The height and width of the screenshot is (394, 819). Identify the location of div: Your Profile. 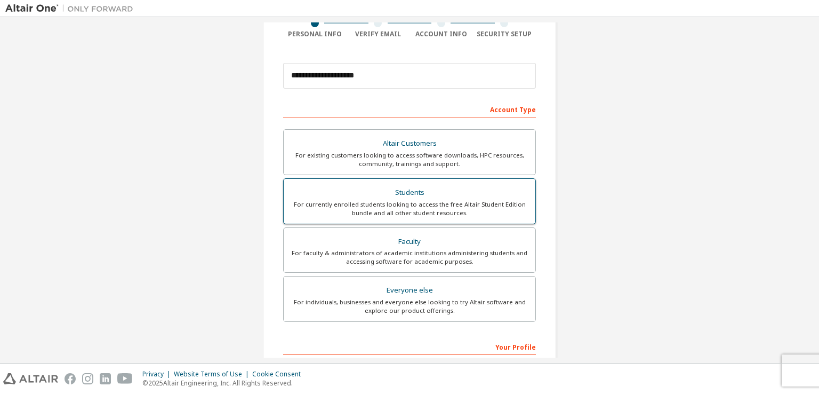
(410, 346).